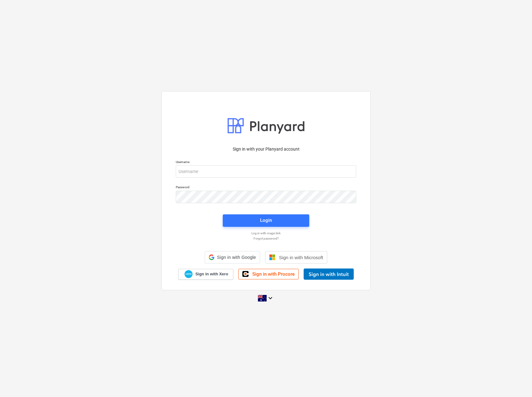 Image resolution: width=532 pixels, height=397 pixels. I want to click on p: Username, so click(266, 163).